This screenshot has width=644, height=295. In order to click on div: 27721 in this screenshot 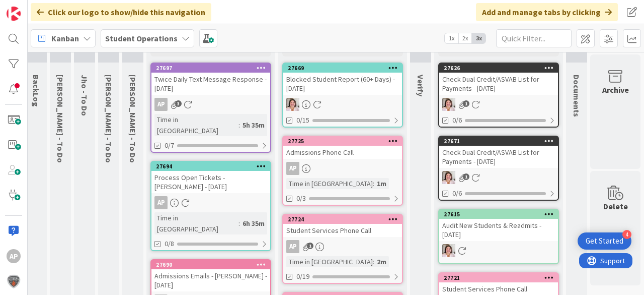, I will do `click(498, 278)`.